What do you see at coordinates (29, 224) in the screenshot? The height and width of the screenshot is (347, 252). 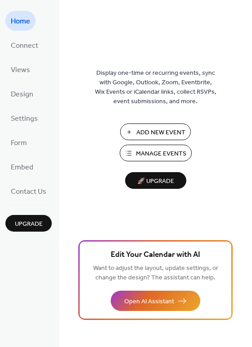 I see `span: Upgrade` at bounding box center [29, 224].